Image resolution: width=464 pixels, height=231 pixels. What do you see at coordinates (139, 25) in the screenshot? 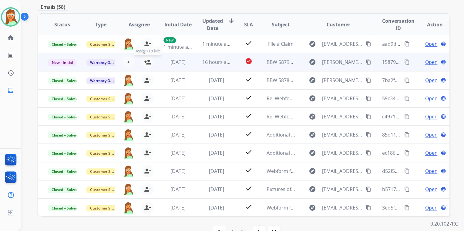
I see `span: Assignee` at bounding box center [139, 25].